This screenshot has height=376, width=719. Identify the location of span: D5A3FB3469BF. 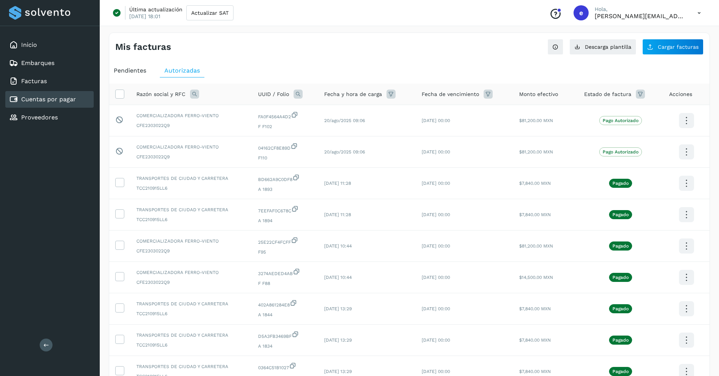
(285, 335).